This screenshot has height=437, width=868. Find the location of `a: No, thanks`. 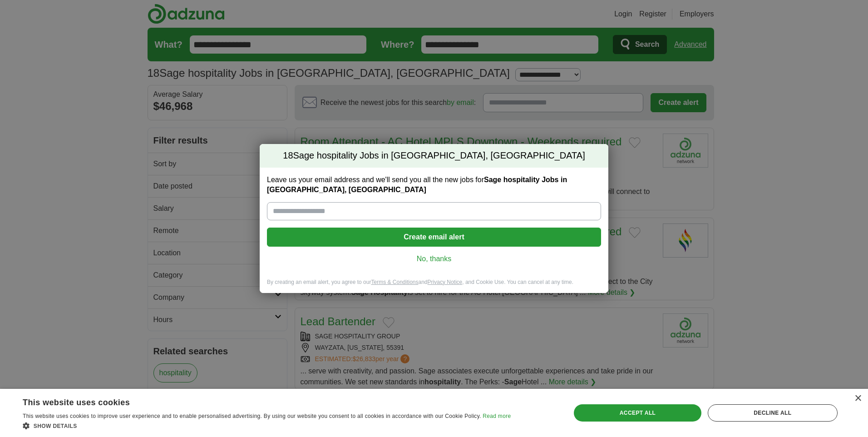

a: No, thanks is located at coordinates (434, 259).